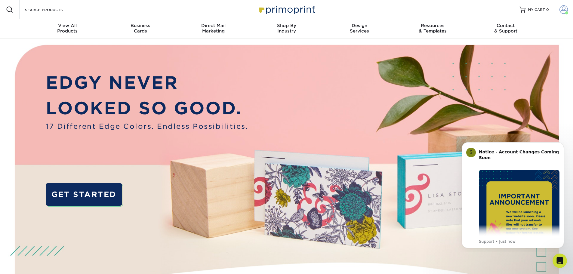 This screenshot has height=274, width=573. I want to click on a: Contact& Support, so click(506, 29).